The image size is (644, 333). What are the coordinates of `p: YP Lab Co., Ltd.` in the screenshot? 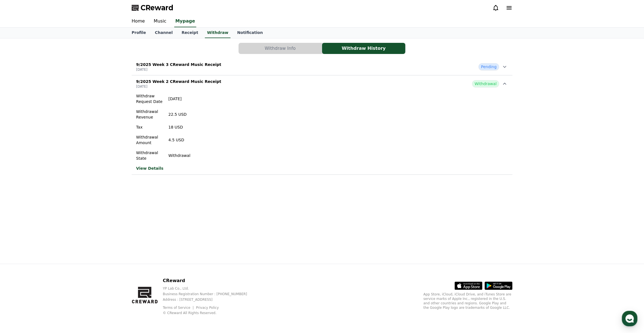 It's located at (209, 289).